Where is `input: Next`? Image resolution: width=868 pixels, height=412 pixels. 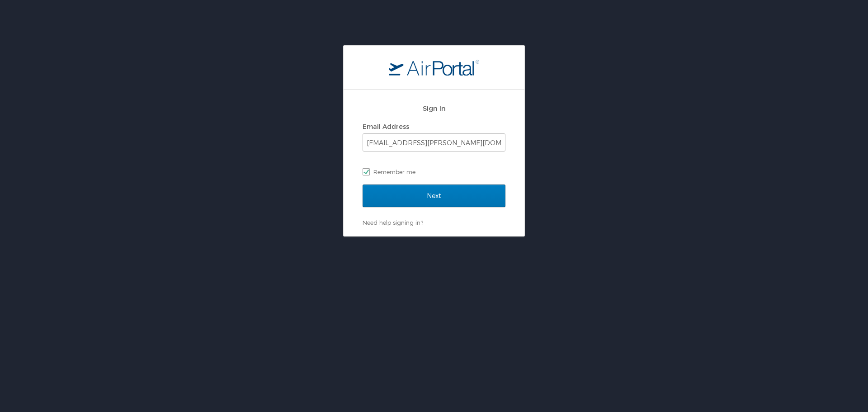
input: Next is located at coordinates (434, 196).